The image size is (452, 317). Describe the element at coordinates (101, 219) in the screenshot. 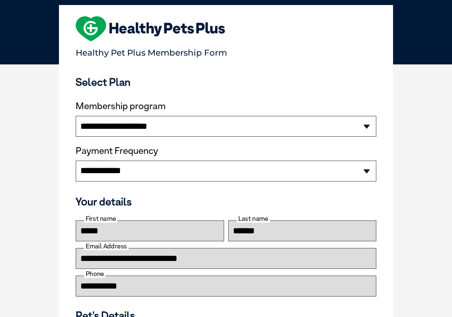

I see `label: First name` at that location.